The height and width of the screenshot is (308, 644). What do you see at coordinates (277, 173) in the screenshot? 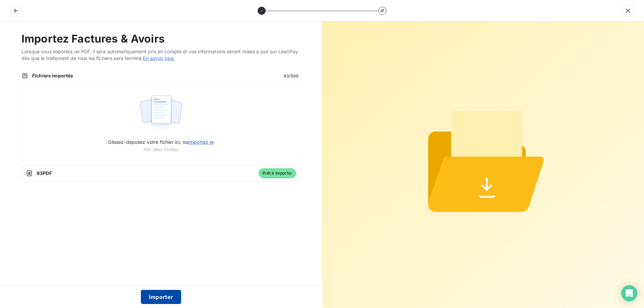
I see `span: Prêt à importer` at bounding box center [277, 173].